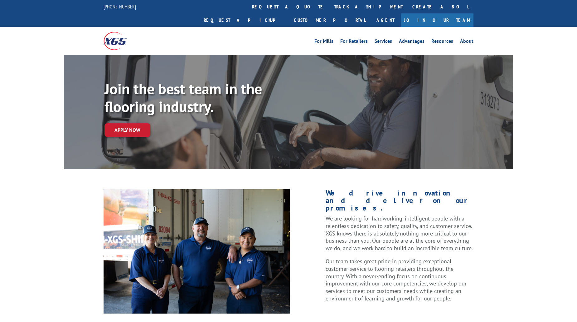 This screenshot has width=577, height=322. I want to click on a: For Mills, so click(324, 42).